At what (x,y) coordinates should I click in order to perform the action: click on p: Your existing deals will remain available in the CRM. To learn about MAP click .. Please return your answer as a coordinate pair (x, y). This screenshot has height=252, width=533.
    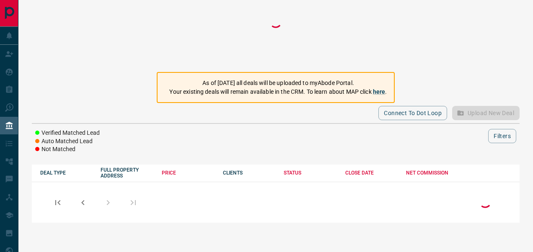
    Looking at the image, I should click on (278, 92).